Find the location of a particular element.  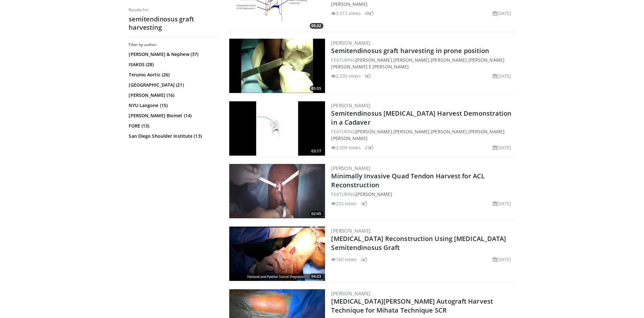

a: ISAKOS (28) is located at coordinates (173, 64).